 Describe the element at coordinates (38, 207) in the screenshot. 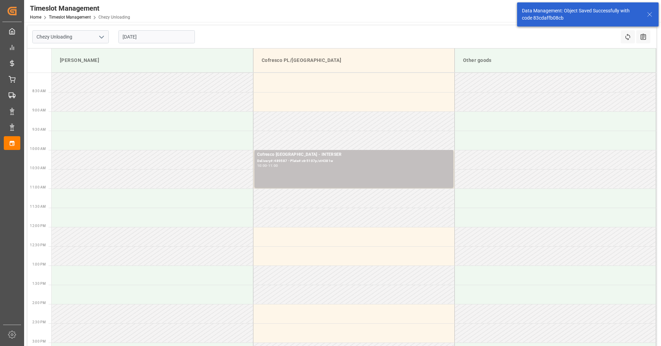

I see `span: 11:30 AM` at that location.